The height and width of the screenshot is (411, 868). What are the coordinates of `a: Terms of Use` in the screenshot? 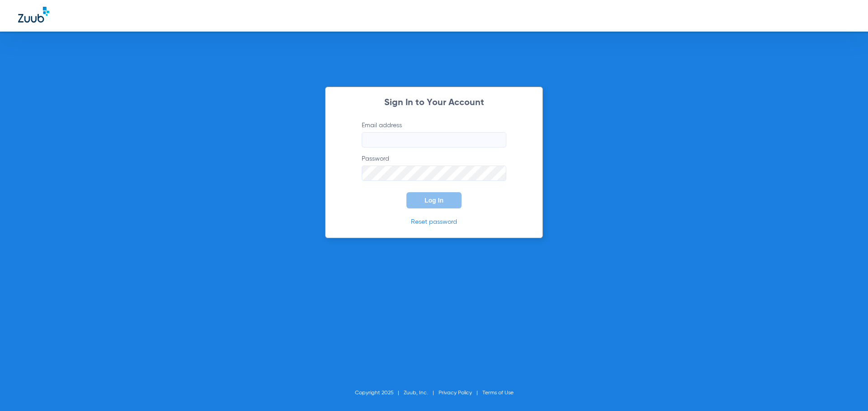 It's located at (498, 394).